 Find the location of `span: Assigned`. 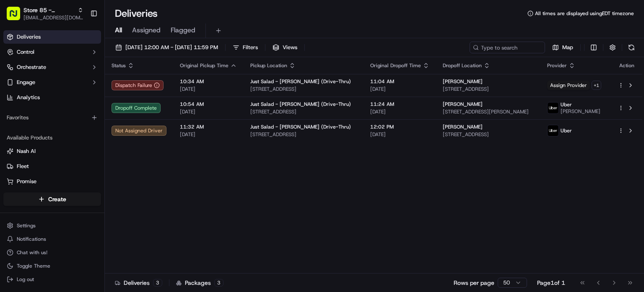

span: Assigned is located at coordinates (146, 30).